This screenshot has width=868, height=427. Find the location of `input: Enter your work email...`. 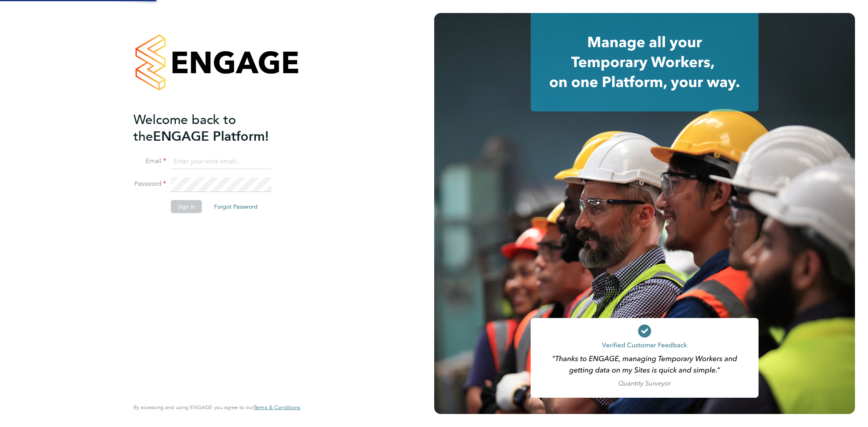

input: Enter your work email... is located at coordinates (221, 162).